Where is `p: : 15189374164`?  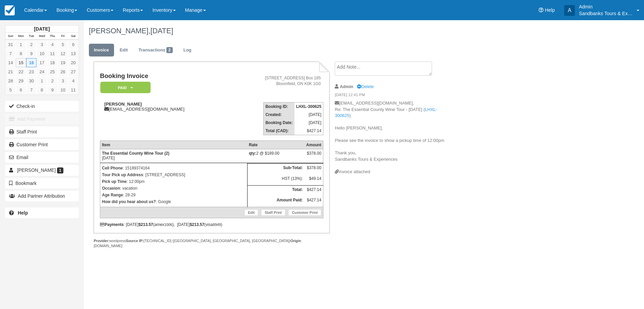 p: : 15189374164 is located at coordinates (173, 168).